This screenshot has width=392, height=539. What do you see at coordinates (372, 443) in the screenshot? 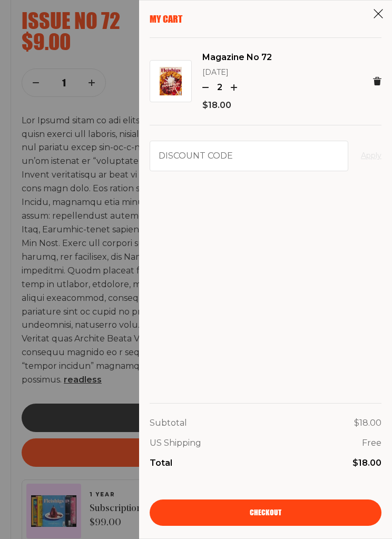
I see `p: Free` at bounding box center [372, 443].